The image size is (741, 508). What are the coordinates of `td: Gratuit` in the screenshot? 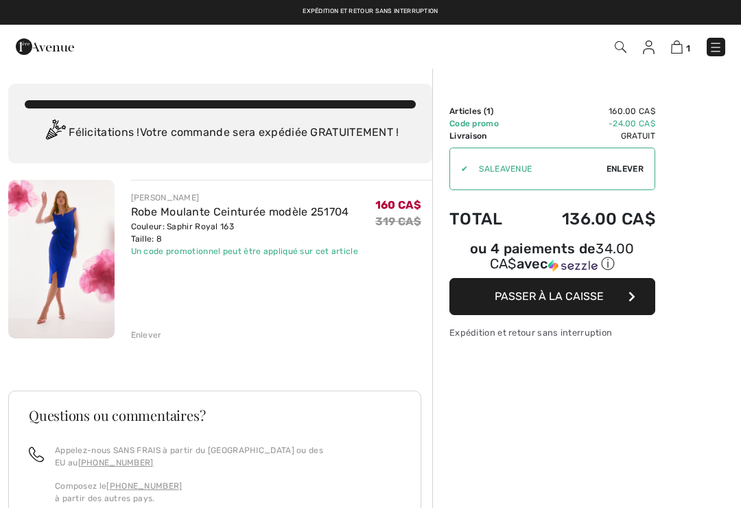 It's located at (589, 136).